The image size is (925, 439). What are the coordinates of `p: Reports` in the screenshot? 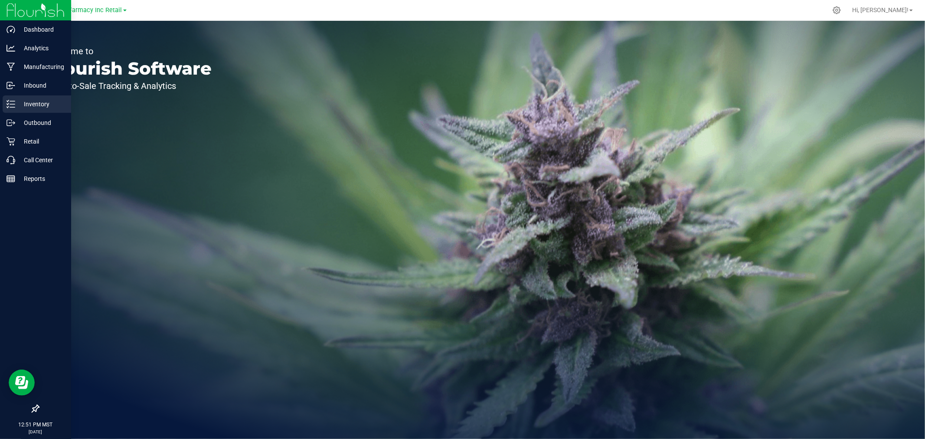 It's located at (41, 179).